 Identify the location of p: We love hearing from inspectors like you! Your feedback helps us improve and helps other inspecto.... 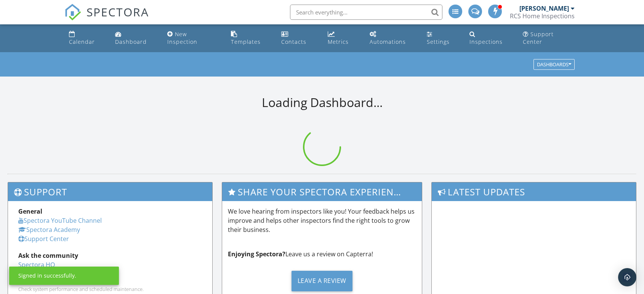
(322, 221).